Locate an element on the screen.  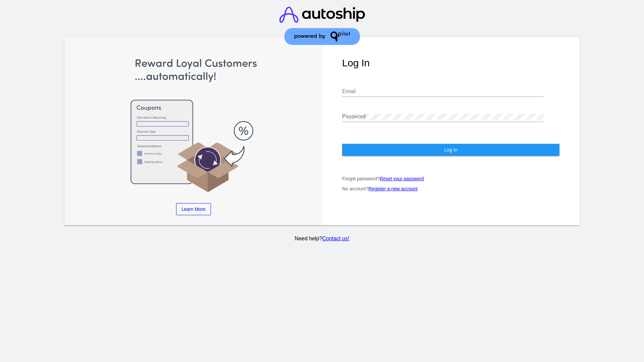
a: Reset your password is located at coordinates (402, 178).